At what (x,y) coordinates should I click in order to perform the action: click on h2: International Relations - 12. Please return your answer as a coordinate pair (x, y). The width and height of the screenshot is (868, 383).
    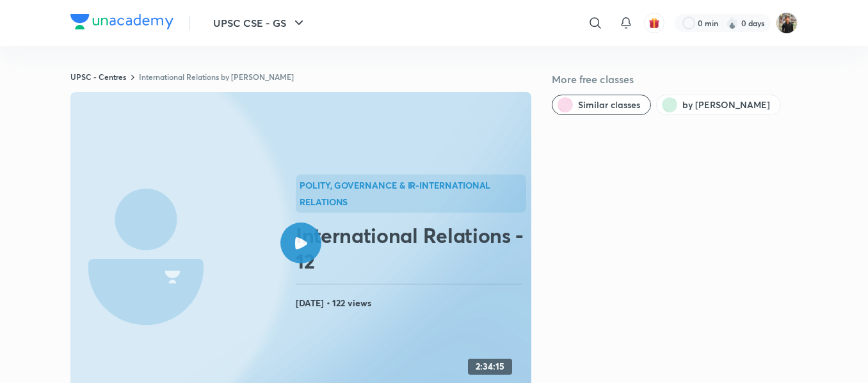
    Looking at the image, I should click on (411, 248).